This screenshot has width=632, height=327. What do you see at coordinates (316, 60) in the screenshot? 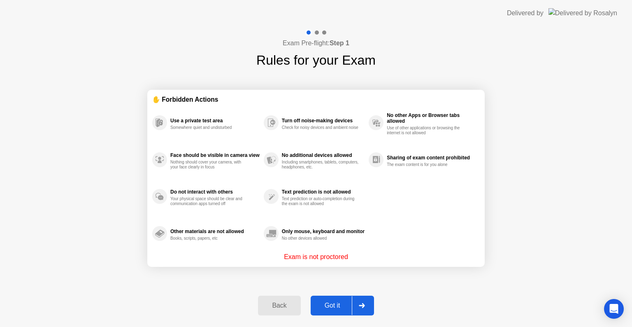
I see `h1: Rules for your Exam` at bounding box center [316, 60].